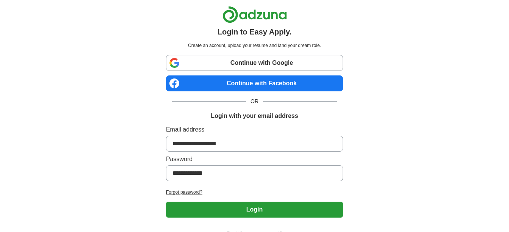 This screenshot has width=509, height=232. I want to click on h2: Forgot password?, so click(254, 192).